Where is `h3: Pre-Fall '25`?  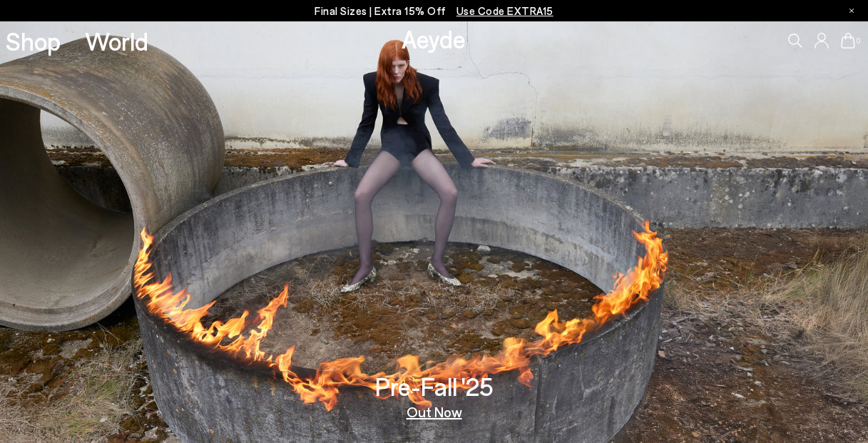
h3: Pre-Fall '25 is located at coordinates (434, 386).